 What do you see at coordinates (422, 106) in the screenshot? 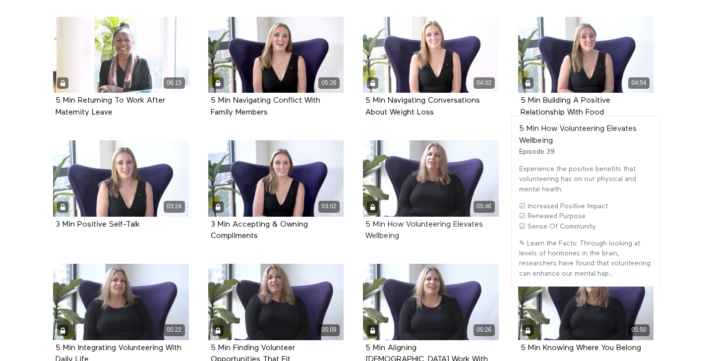
I see `a: 5 Min Navigating Conversations About Weight Loss` at bounding box center [422, 106].